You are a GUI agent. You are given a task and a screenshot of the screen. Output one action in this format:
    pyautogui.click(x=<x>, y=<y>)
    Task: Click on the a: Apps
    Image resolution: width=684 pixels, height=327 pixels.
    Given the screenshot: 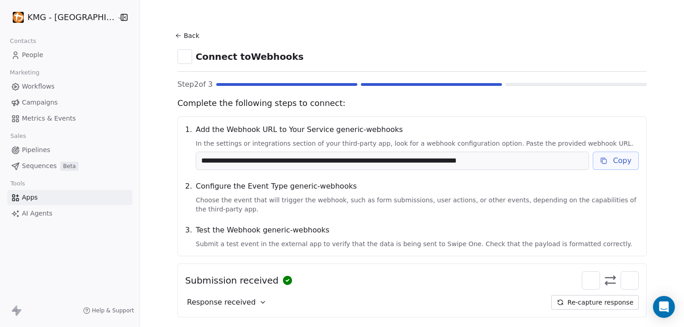 What is the action you would take?
    pyautogui.click(x=70, y=197)
    